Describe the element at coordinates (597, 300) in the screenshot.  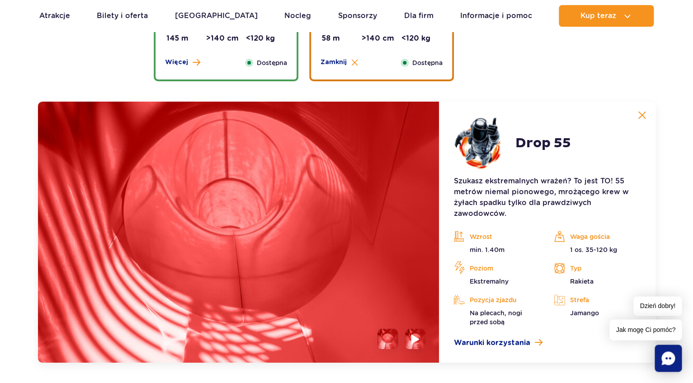
I see `p: Strefa` at that location.